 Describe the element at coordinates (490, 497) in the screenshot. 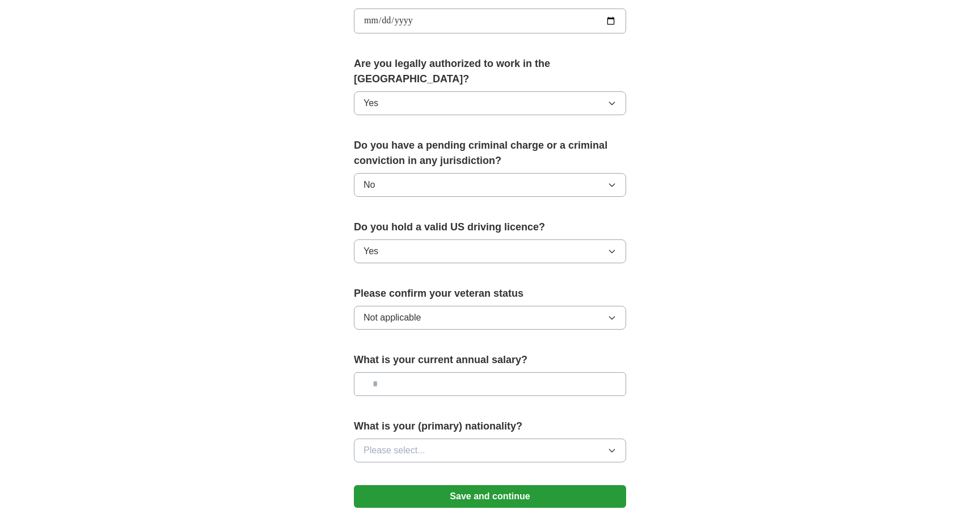

I see `button: Save and continue` at that location.